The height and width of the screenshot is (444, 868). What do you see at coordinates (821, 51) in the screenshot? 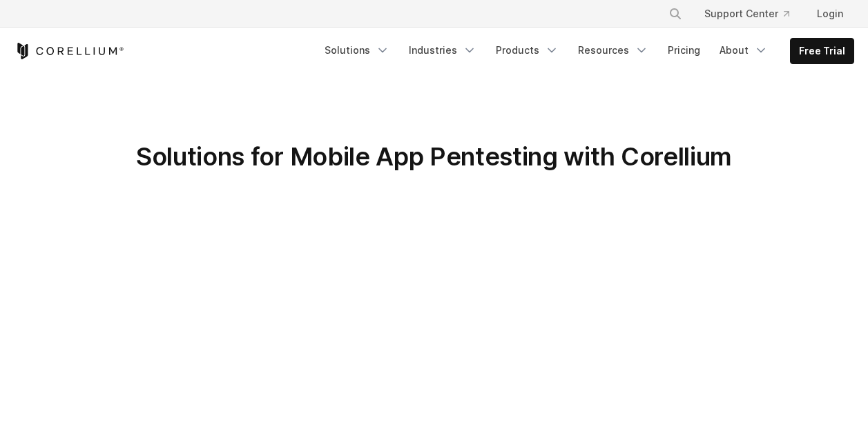
I see `a: Free Trial` at bounding box center [821, 51].